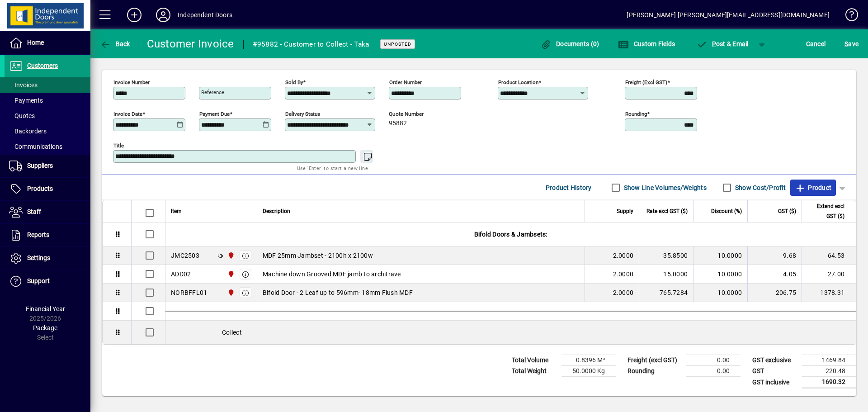 The width and height of the screenshot is (868, 412). What do you see at coordinates (115, 44) in the screenshot?
I see `button: Back` at bounding box center [115, 44].